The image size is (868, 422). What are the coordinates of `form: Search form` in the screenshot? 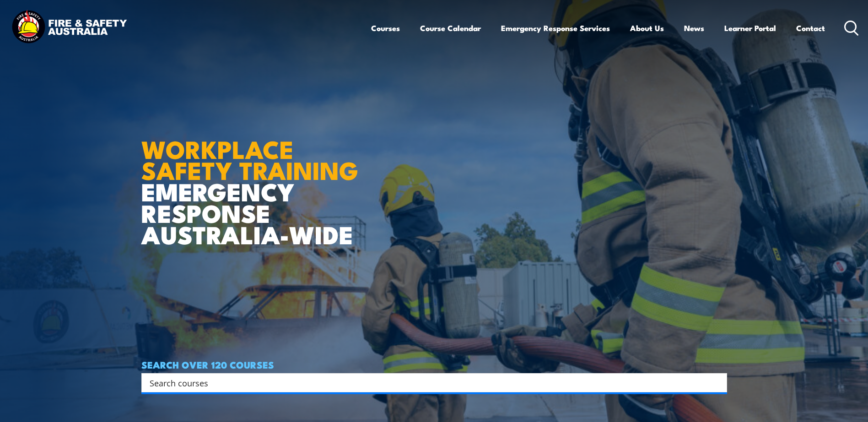 It's located at (429, 383).